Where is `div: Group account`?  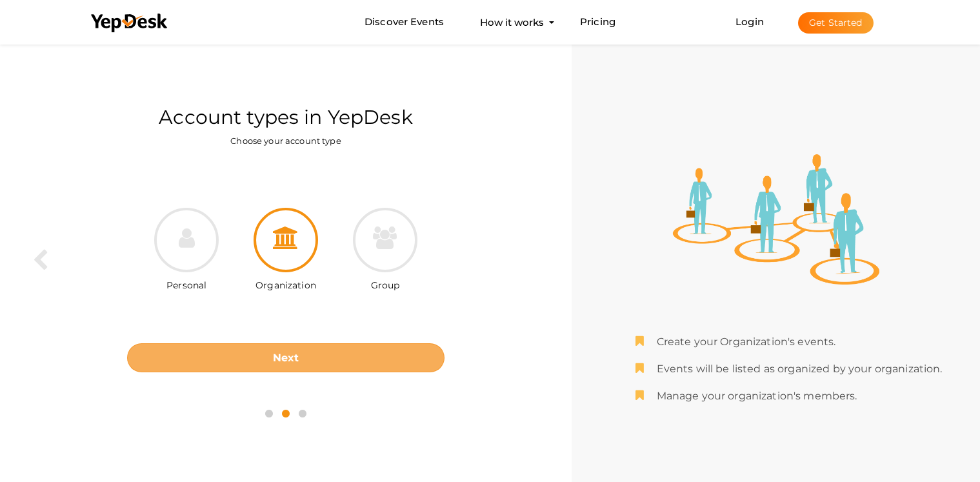
div: Group account is located at coordinates (385, 251).